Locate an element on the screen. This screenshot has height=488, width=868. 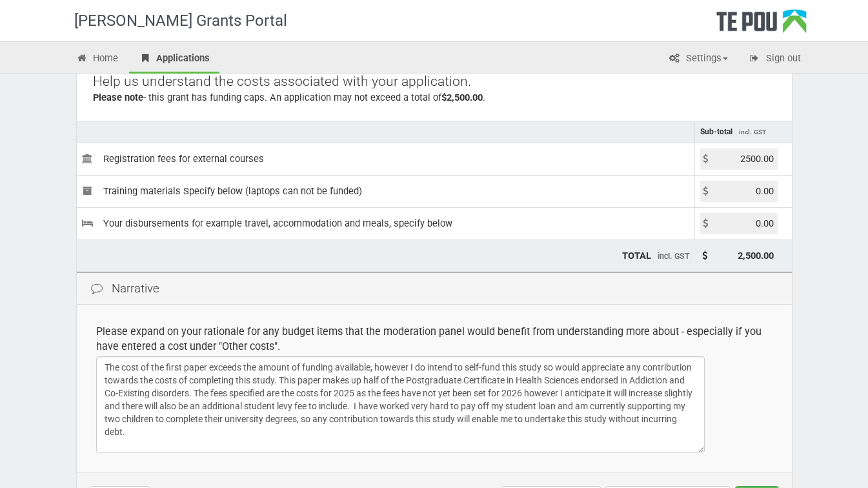
td: Your disbursements for example travel, accommodation and meals, specify below is located at coordinates (385, 223).